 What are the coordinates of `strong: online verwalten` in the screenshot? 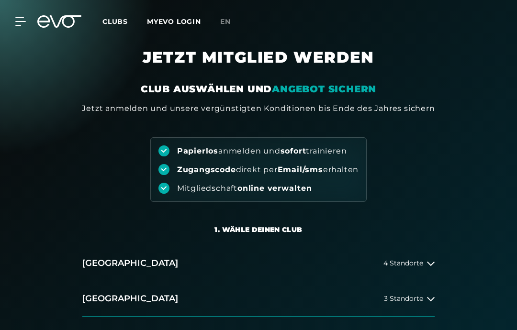 It's located at (275, 188).